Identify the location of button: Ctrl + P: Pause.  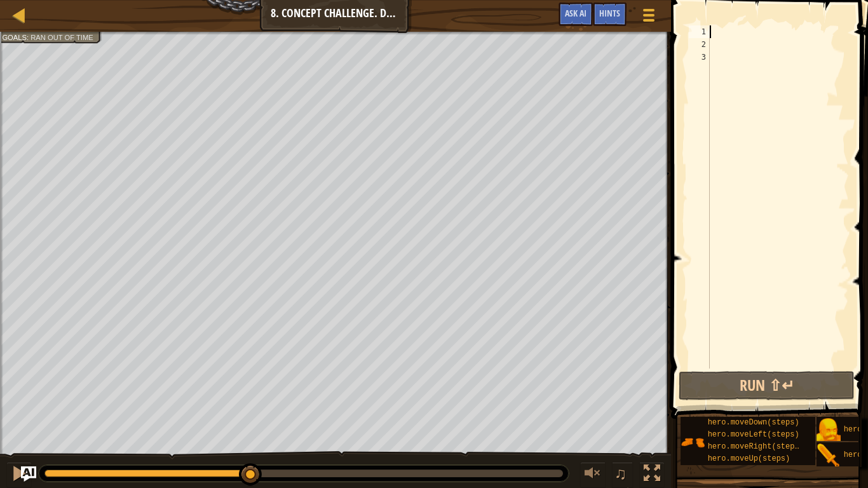
(19, 475).